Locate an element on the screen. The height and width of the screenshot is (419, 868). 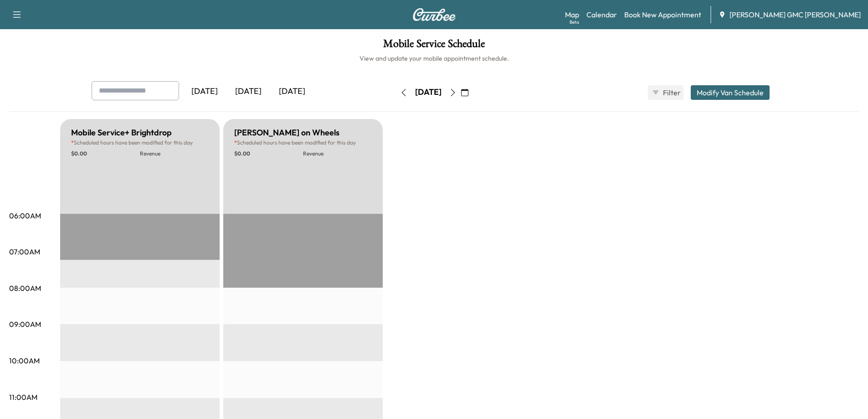
span: Filter is located at coordinates (671, 92).